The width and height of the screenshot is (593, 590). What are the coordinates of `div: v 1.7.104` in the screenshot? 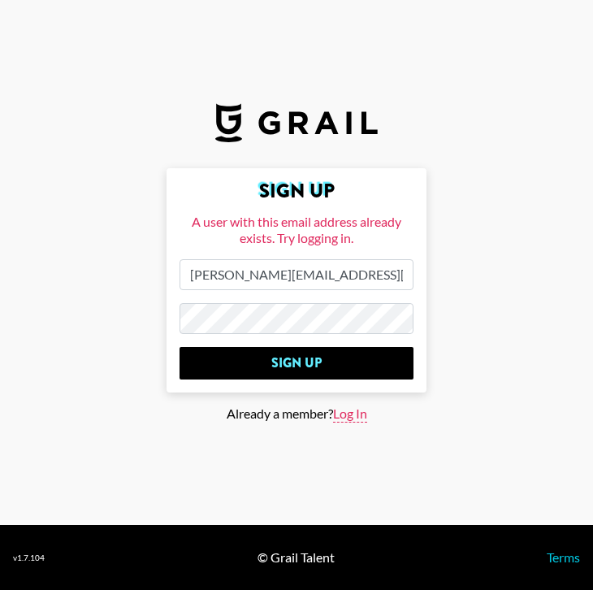 It's located at (28, 557).